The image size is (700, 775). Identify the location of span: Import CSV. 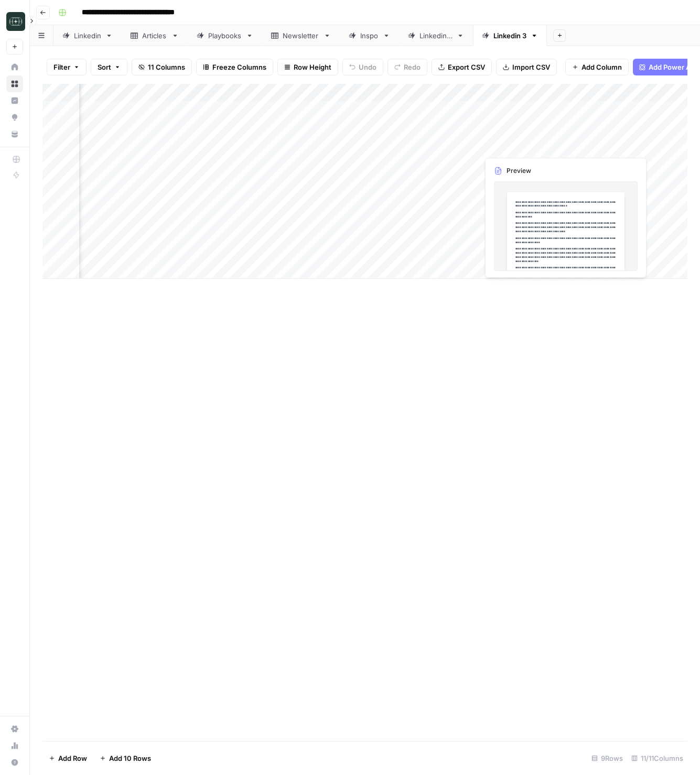
(531, 67).